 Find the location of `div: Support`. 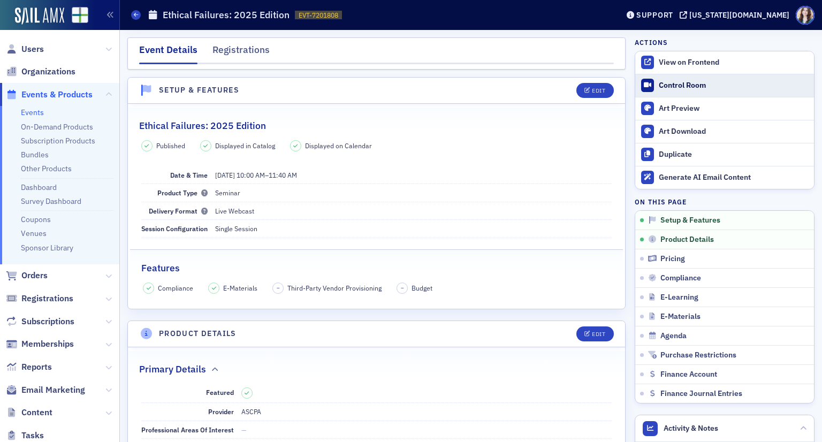

div: Support is located at coordinates (654, 15).